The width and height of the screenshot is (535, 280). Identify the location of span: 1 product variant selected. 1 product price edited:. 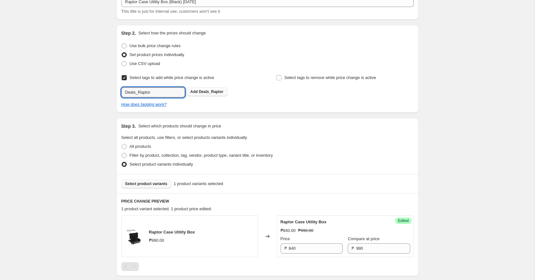
(166, 208).